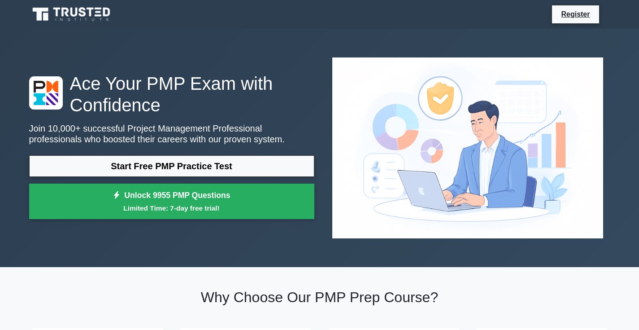  Describe the element at coordinates (172, 166) in the screenshot. I see `a: Start Free PMP Practice Test` at that location.